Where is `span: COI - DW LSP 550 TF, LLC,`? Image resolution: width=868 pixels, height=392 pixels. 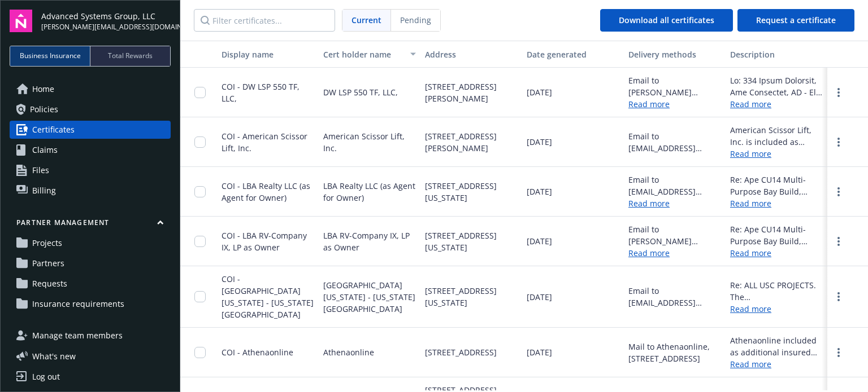
span: COI - DW LSP 550 TF, LLC, is located at coordinates (260, 93).